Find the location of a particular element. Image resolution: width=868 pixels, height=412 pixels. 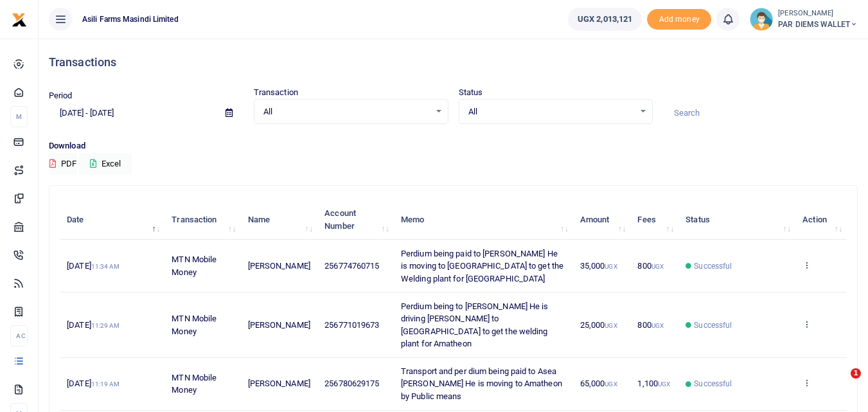

span: 25,000 is located at coordinates (599, 325).